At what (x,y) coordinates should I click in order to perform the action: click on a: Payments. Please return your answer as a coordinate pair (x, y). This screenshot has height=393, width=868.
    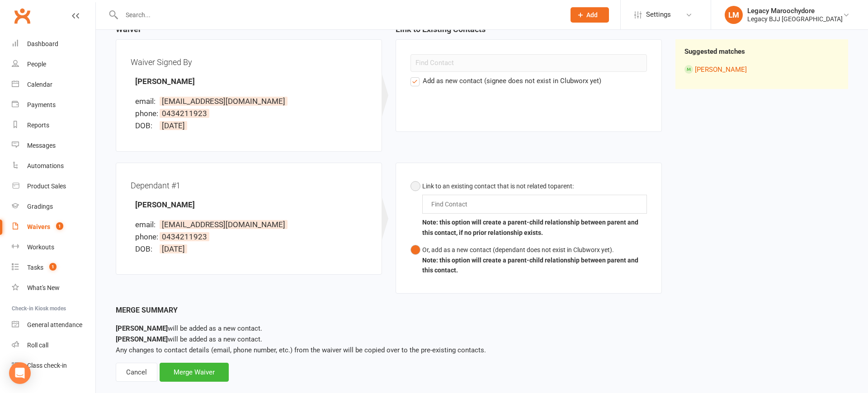
    Looking at the image, I should click on (53, 105).